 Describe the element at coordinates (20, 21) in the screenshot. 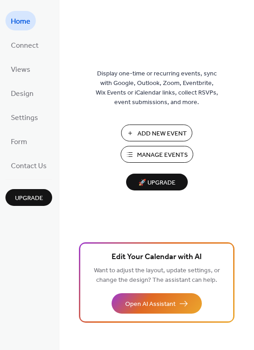

I see `span: Home` at that location.